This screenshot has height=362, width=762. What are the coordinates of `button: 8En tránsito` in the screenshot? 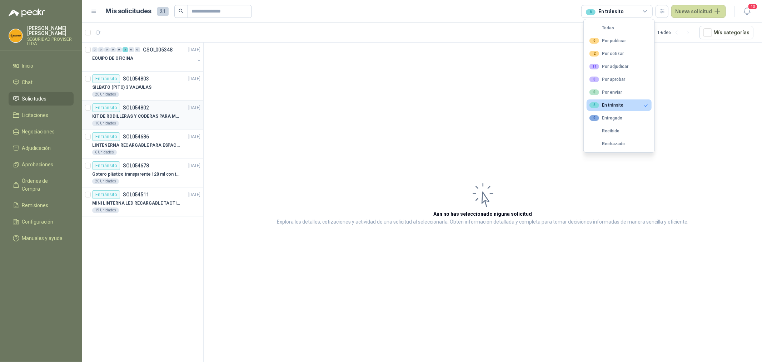 It's located at (619, 105).